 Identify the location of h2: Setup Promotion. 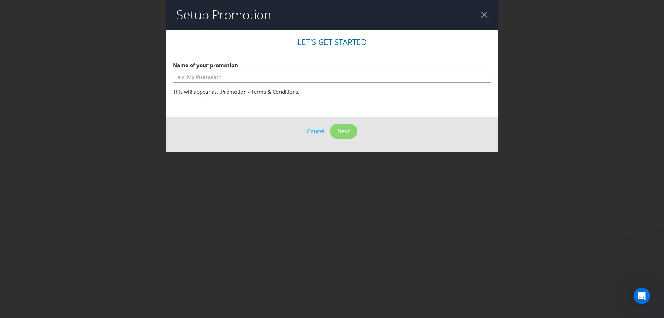
(224, 15).